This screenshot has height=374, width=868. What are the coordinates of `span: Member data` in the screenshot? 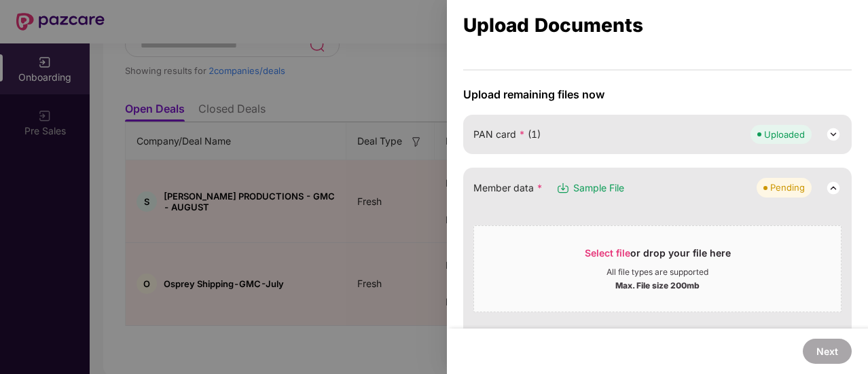 It's located at (508, 188).